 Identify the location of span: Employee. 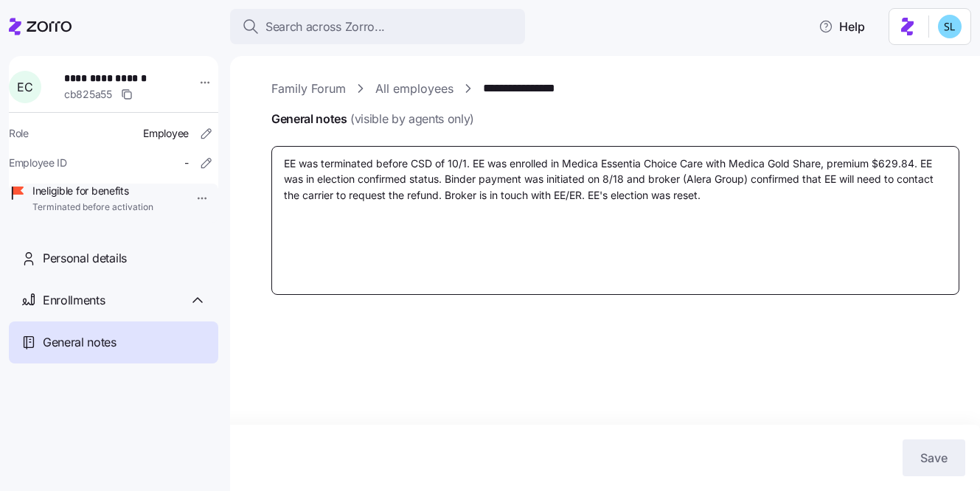
(166, 133).